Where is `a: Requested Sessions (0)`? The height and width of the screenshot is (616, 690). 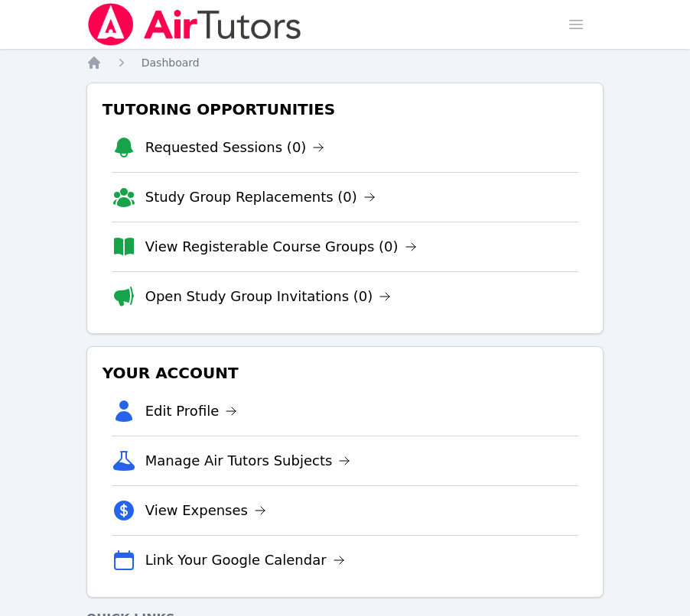
a: Requested Sessions (0) is located at coordinates (235, 148).